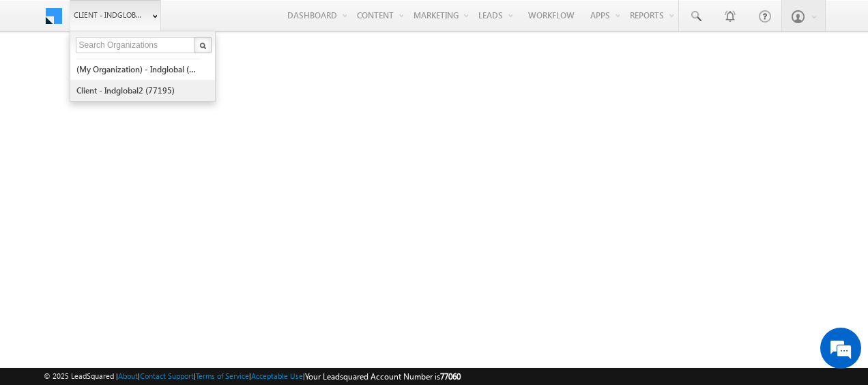  Describe the element at coordinates (150, 80) in the screenshot. I see `div: Chat with us now` at that location.